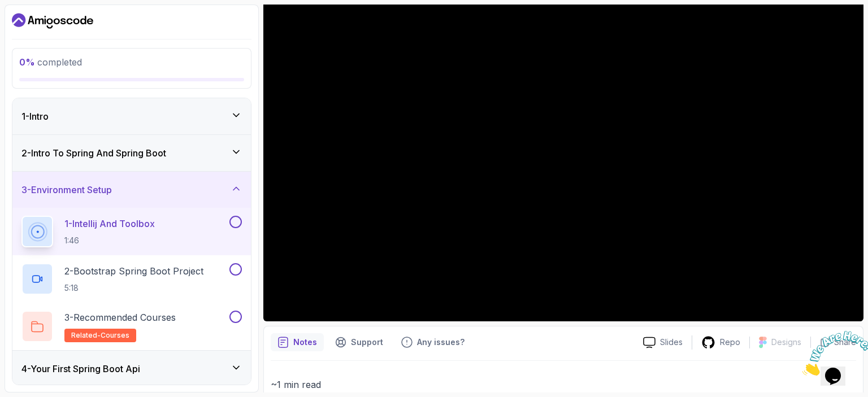 This screenshot has width=868, height=397. I want to click on h3: 3 - Environment Setup, so click(66, 190).